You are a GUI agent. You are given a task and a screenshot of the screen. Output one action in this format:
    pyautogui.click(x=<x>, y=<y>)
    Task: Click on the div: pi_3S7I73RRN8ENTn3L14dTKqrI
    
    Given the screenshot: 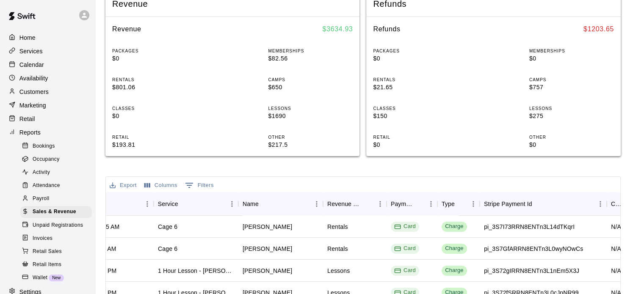 What is the action you would take?
    pyautogui.click(x=529, y=227)
    